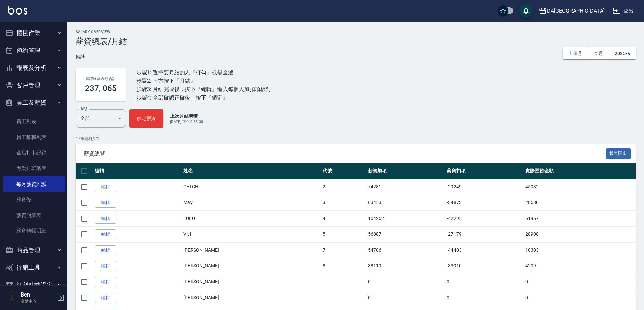 The height and width of the screenshot is (310, 644). Describe the element at coordinates (484, 187) in the screenshot. I see `td: -29249` at that location.